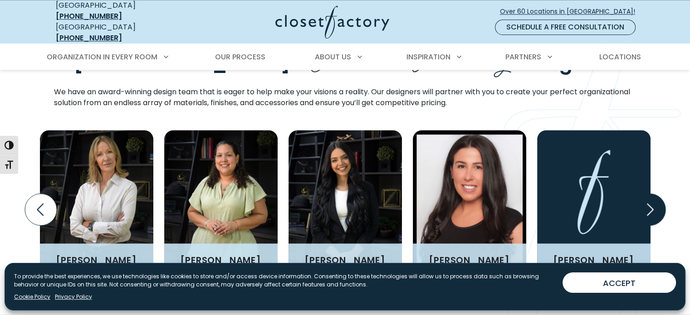 Image resolution: width=690 pixels, height=315 pixels. Describe the element at coordinates (97, 210) in the screenshot. I see `img: Sallie Adams closet fcatory employeee` at that location.